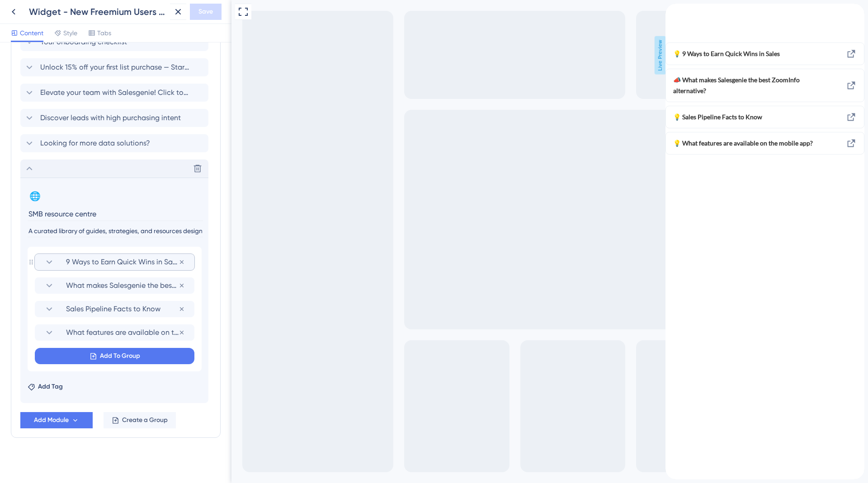 The image size is (868, 483). I want to click on span: What features are available on the mobile app?, so click(122, 333).